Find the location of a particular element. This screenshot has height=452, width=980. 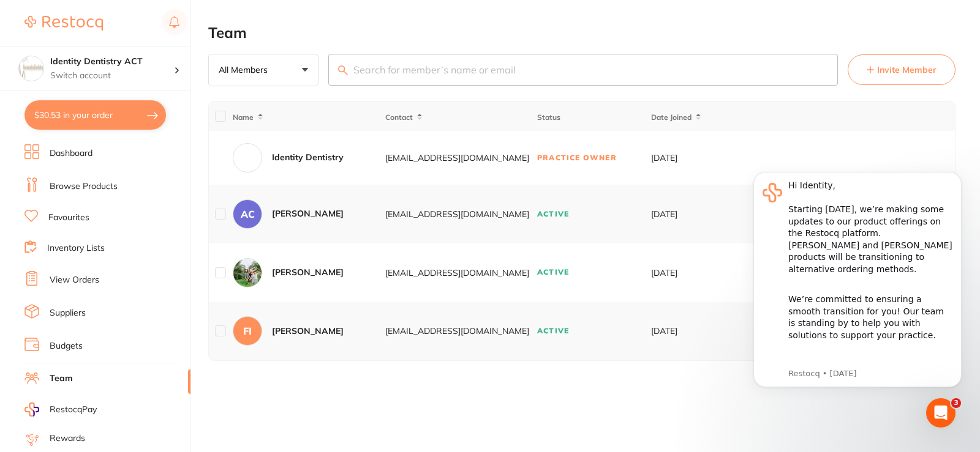

input: Search for member’s name or email is located at coordinates (583, 70).